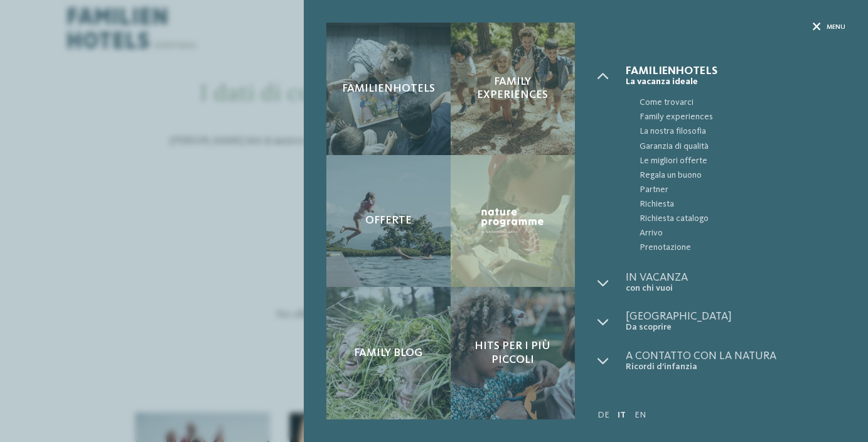 The image size is (868, 442). What do you see at coordinates (735, 277) in the screenshot?
I see `span: In vacanza` at bounding box center [735, 277].